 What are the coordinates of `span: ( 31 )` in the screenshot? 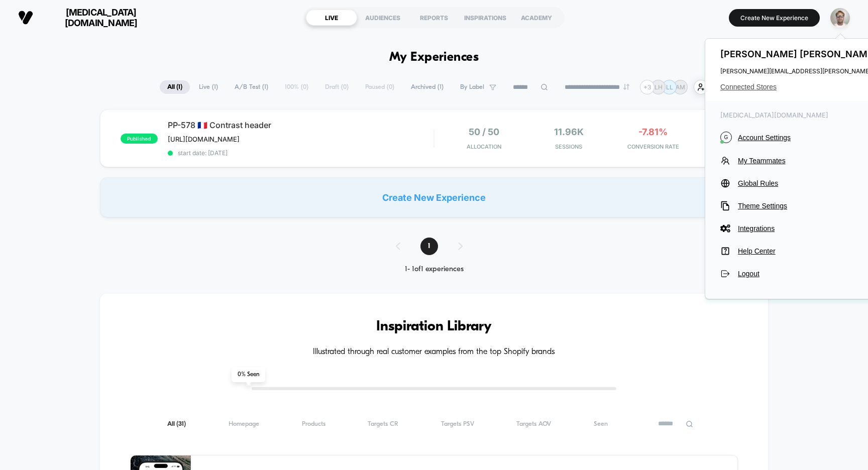 It's located at (181, 424).